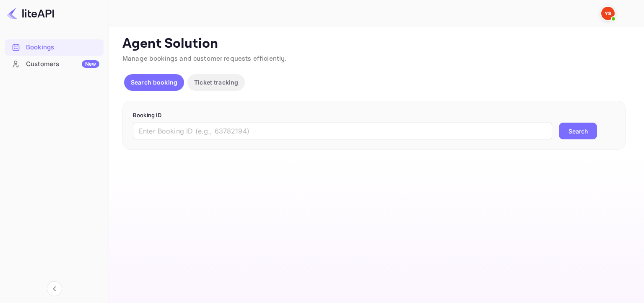 The height and width of the screenshot is (303, 644). What do you see at coordinates (54, 47) in the screenshot?
I see `a: Bookings` at bounding box center [54, 47].